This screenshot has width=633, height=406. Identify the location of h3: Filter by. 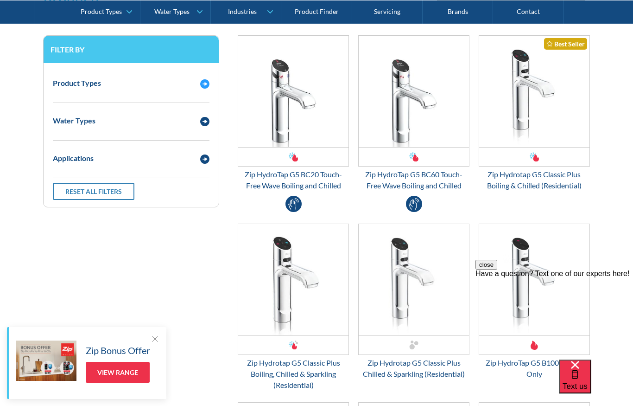
(131, 49).